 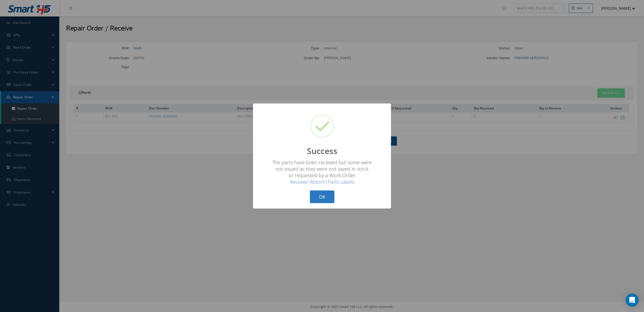 I want to click on a: Parts Labels, so click(x=341, y=182).